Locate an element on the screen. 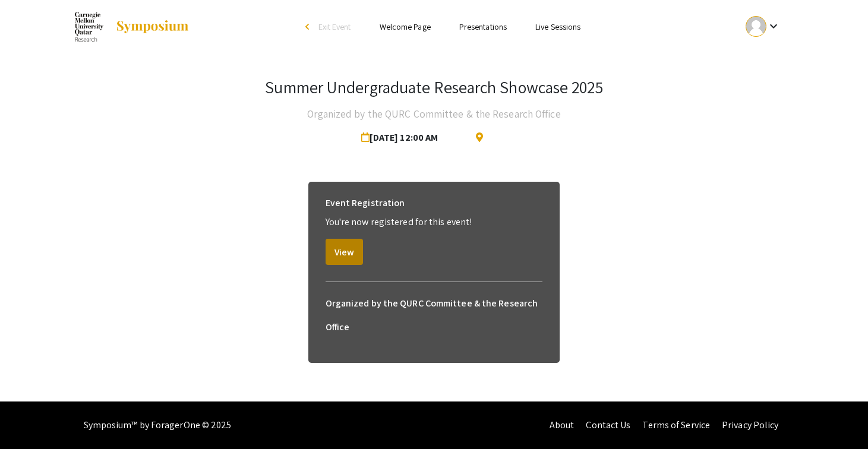 The image size is (868, 449). div: Symposium™ by ForagerOne © 2025 is located at coordinates (157, 425).